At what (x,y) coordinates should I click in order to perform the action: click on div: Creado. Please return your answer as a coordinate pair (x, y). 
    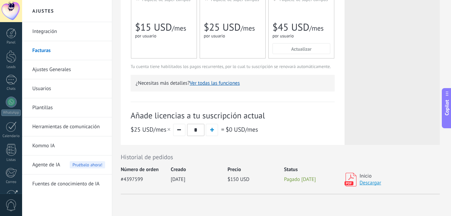
    Looking at the image, I should click on (199, 170).